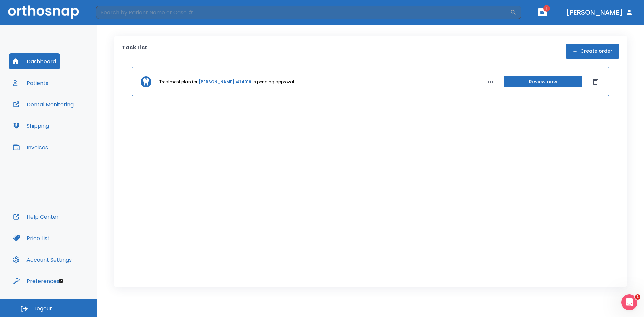 The width and height of the screenshot is (644, 317). What do you see at coordinates (31, 147) in the screenshot?
I see `a: Invoices` at bounding box center [31, 147].